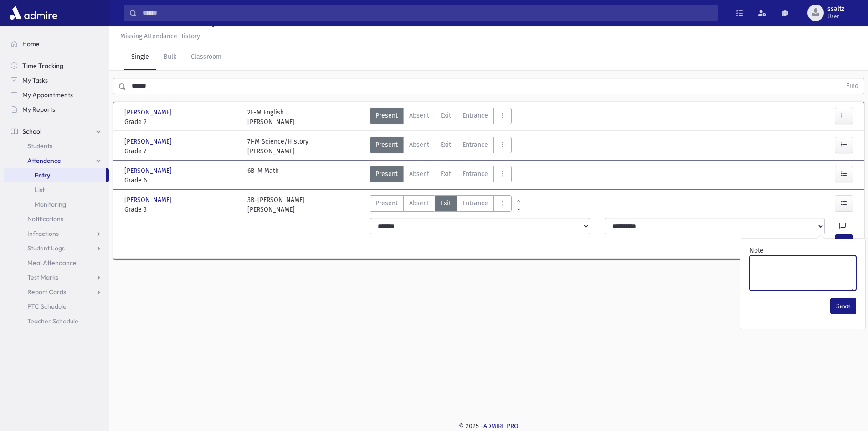  Describe the element at coordinates (836, 17) in the screenshot. I see `span: User` at that location.